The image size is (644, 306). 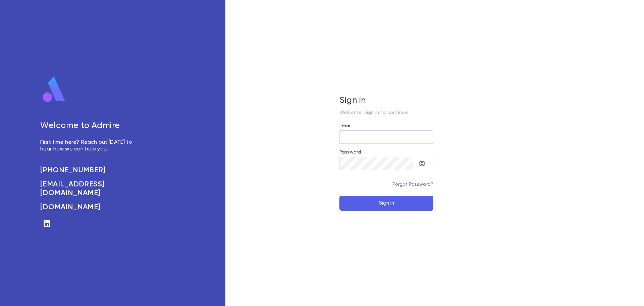 I want to click on label: Email, so click(x=345, y=126).